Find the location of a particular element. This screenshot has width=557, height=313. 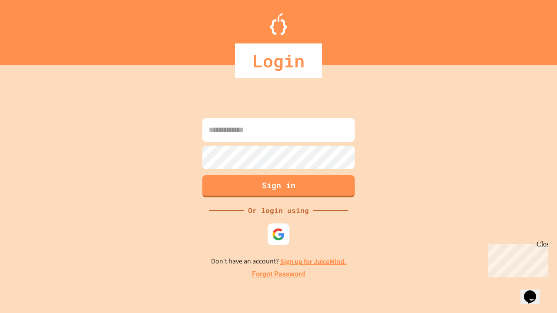

img: google-icon.svg is located at coordinates (279, 235).